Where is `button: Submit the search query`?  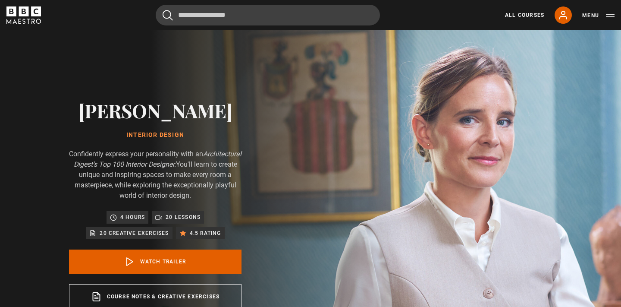
button: Submit the search query is located at coordinates (168, 15).